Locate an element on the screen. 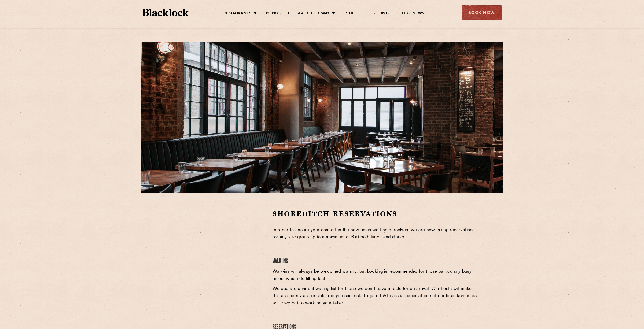  img: BL_Textured_Logo-footer-cropped.svg is located at coordinates (166, 12).